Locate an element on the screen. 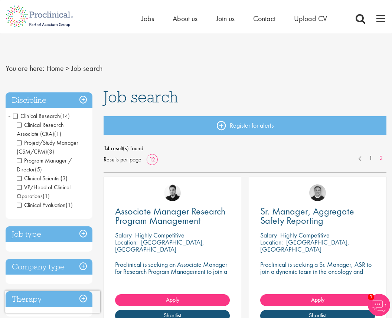 This screenshot has width=392, height=318. span: (5) is located at coordinates (38, 169).